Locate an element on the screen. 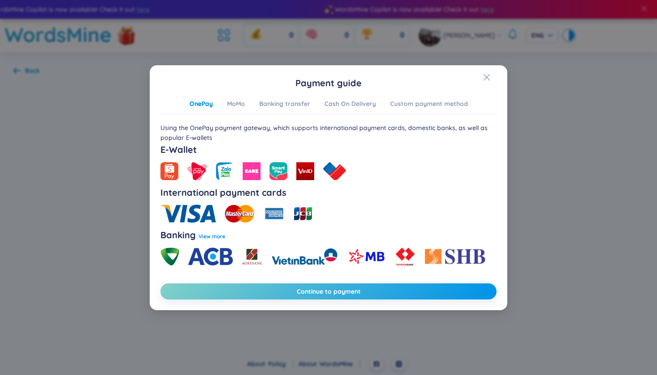 Image resolution: width=657 pixels, height=375 pixels. img: vnpay.ae92292f.webp is located at coordinates (334, 171).